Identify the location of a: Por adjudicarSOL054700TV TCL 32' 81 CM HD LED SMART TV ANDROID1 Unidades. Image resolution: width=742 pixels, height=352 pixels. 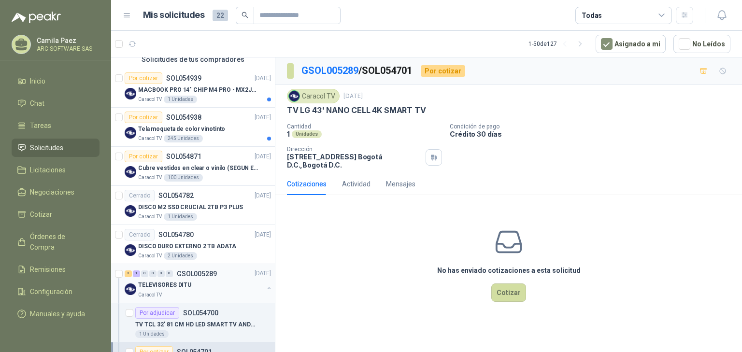
(193, 323).